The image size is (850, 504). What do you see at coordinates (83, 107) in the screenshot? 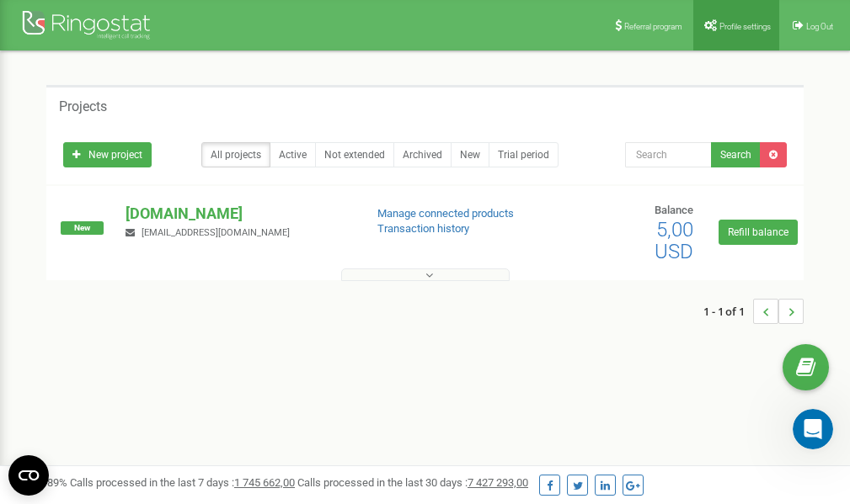
I see `h5: Projects` at bounding box center [83, 107].